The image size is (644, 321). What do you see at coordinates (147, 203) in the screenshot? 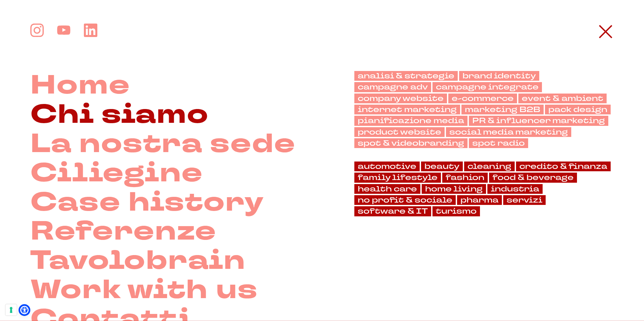
I see `a: Case history` at bounding box center [147, 203].